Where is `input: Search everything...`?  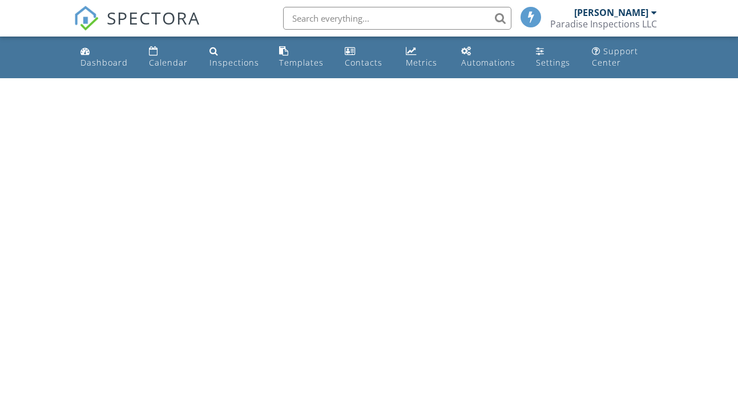 input: Search everything... is located at coordinates (397, 18).